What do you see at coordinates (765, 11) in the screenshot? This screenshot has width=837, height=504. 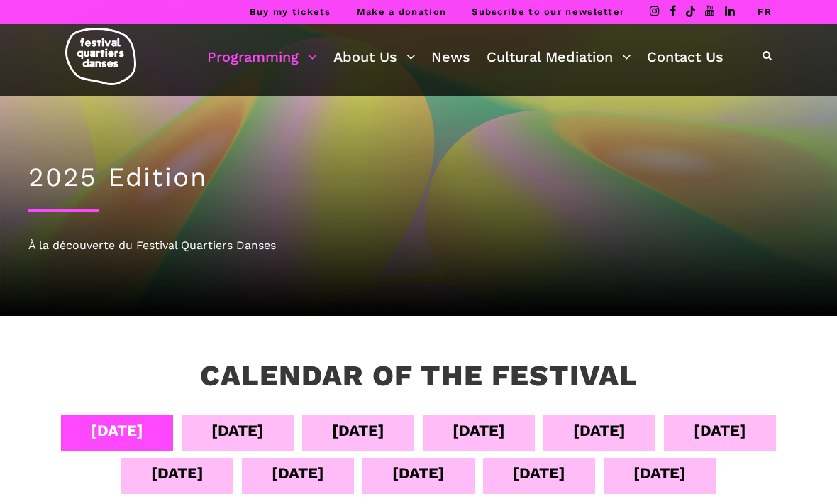 I see `a: FR` at bounding box center [765, 11].